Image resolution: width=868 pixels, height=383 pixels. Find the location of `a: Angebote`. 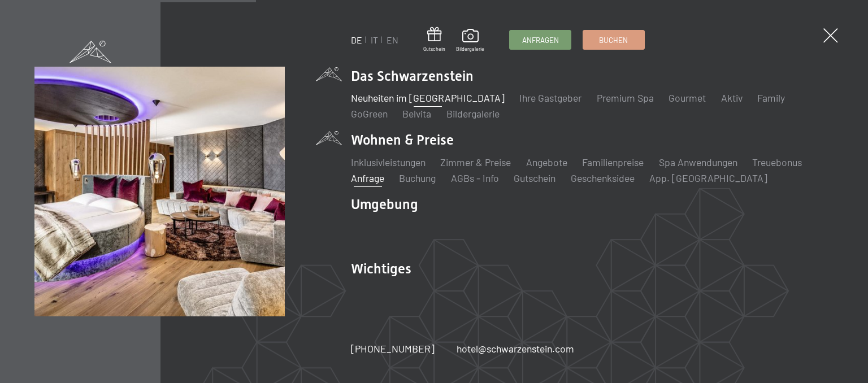

a: Angebote is located at coordinates (546, 162).